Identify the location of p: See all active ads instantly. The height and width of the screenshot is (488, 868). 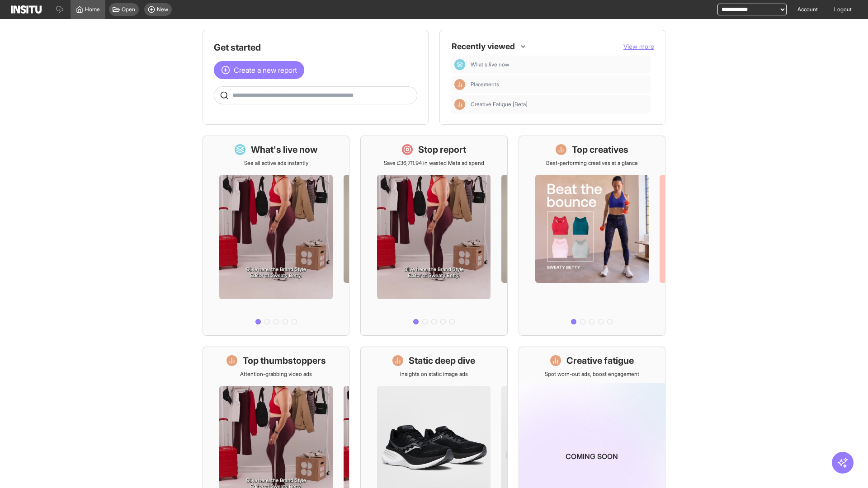
(276, 163).